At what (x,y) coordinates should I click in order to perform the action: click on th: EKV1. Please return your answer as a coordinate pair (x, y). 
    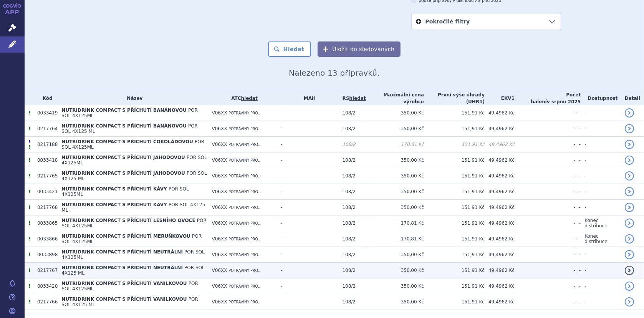
    Looking at the image, I should click on (500, 99).